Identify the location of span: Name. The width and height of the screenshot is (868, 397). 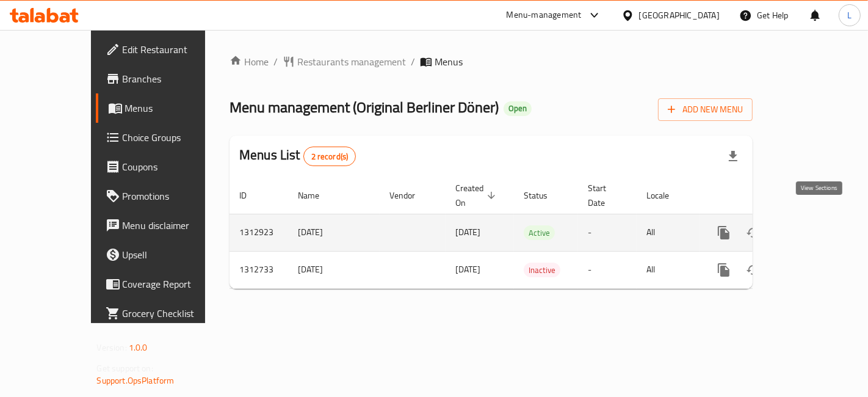
(316, 195).